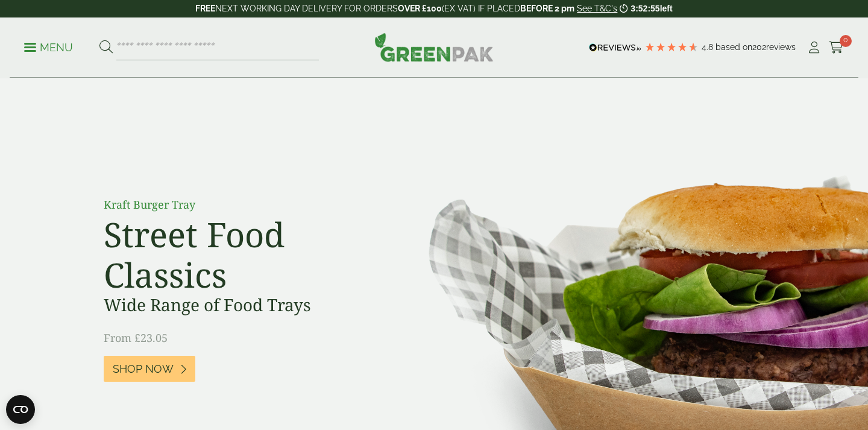 The image size is (868, 430). What do you see at coordinates (239, 254) in the screenshot?
I see `h2: Street Food Classics` at bounding box center [239, 254].